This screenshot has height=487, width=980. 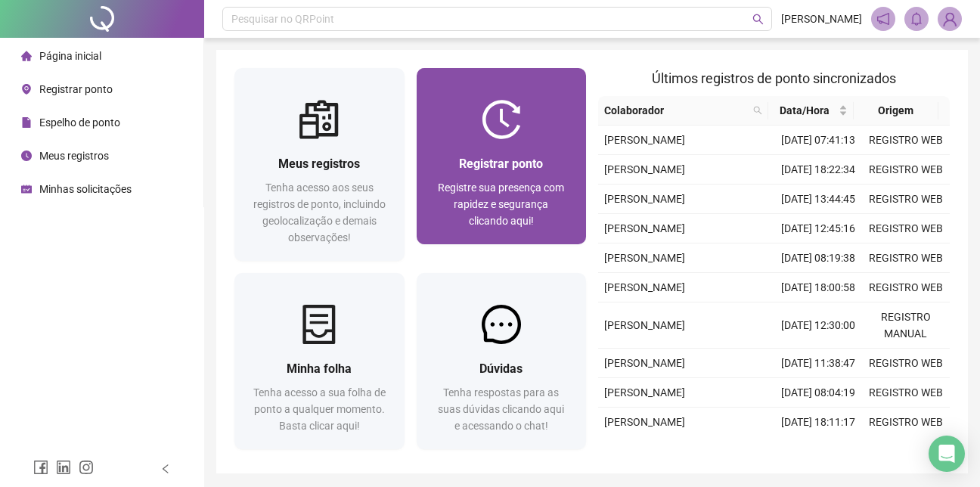 What do you see at coordinates (319, 212) in the screenshot?
I see `span: Tenha acesso aos seus registros de ponto, incluindo geolocalização e demais observações!` at bounding box center [319, 212].